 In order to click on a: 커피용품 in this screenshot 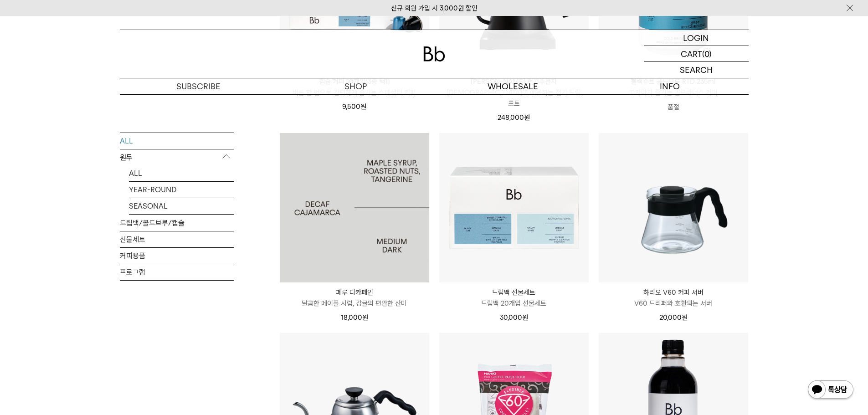, I will do `click(176, 255)`.